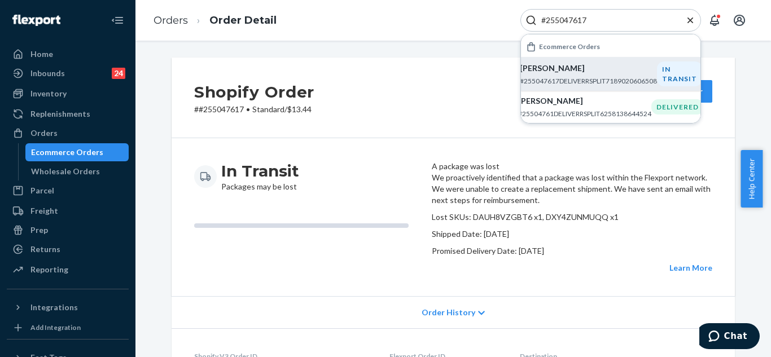  I want to click on h6: Ecommerce Orders, so click(569, 46).